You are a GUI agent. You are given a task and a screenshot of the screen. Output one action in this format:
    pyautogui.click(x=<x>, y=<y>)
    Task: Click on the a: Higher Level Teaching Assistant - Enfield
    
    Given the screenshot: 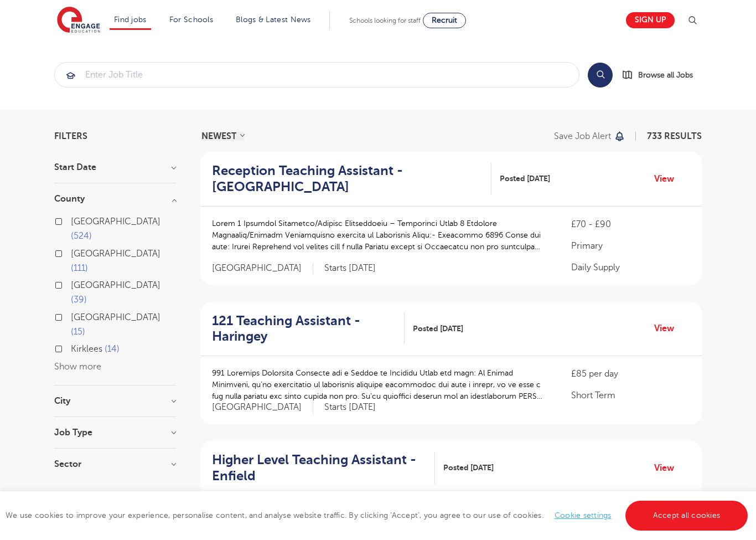 What is the action you would take?
    pyautogui.click(x=324, y=468)
    